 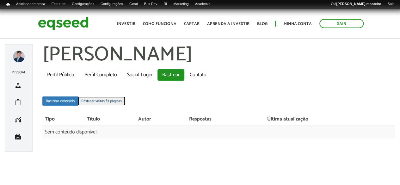 I want to click on td: Sem conteúdo disponivel., so click(x=219, y=132).